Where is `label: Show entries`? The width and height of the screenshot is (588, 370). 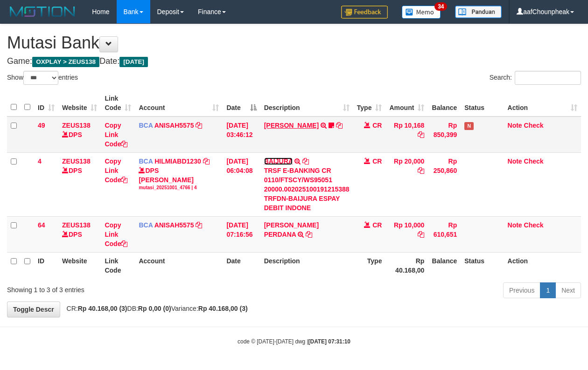 label: Show entries is located at coordinates (42, 78).